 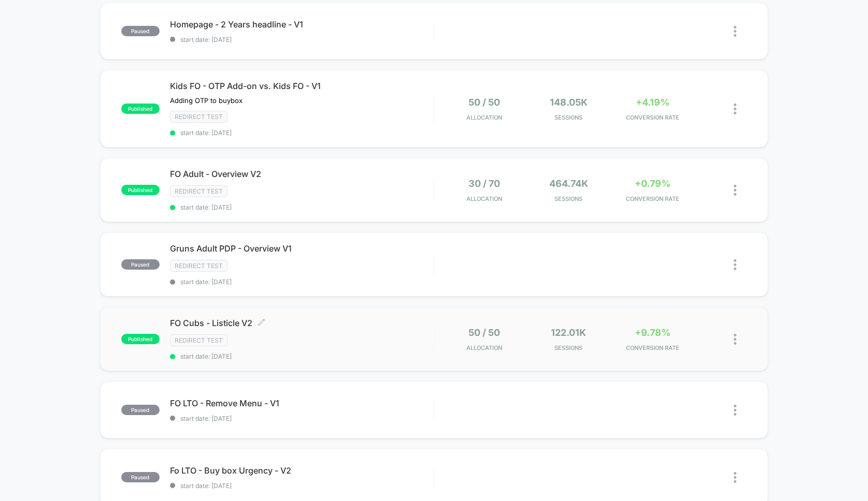 I want to click on span: +9.78%, so click(x=652, y=332).